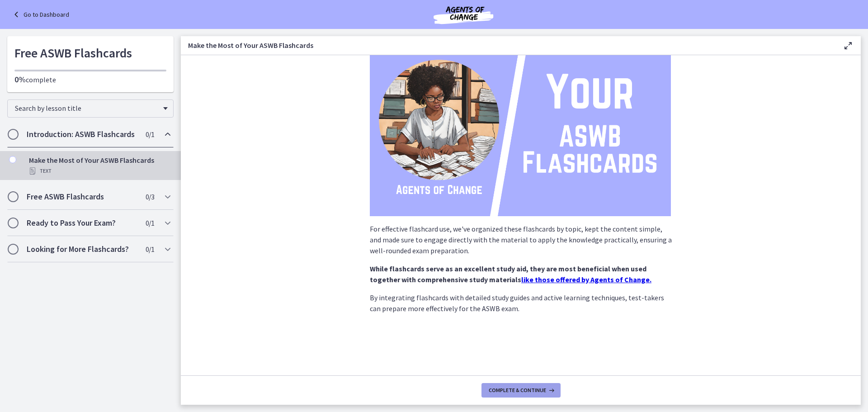 The height and width of the screenshot is (412, 868). Describe the element at coordinates (521, 131) in the screenshot. I see `img: Your_ASWB_Flashcards.png` at that location.